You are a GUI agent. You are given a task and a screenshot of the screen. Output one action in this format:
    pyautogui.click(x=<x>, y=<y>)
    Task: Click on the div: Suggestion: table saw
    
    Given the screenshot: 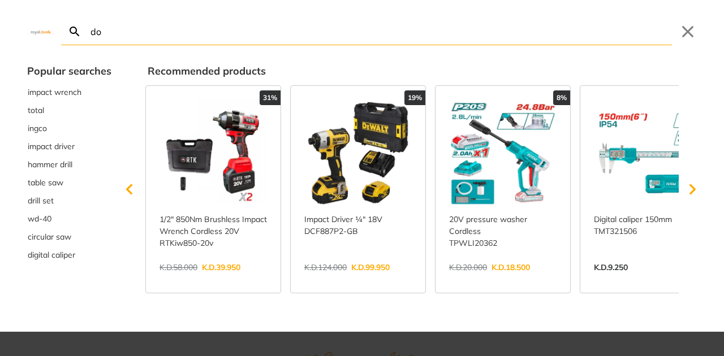 What is the action you would take?
    pyautogui.click(x=69, y=183)
    